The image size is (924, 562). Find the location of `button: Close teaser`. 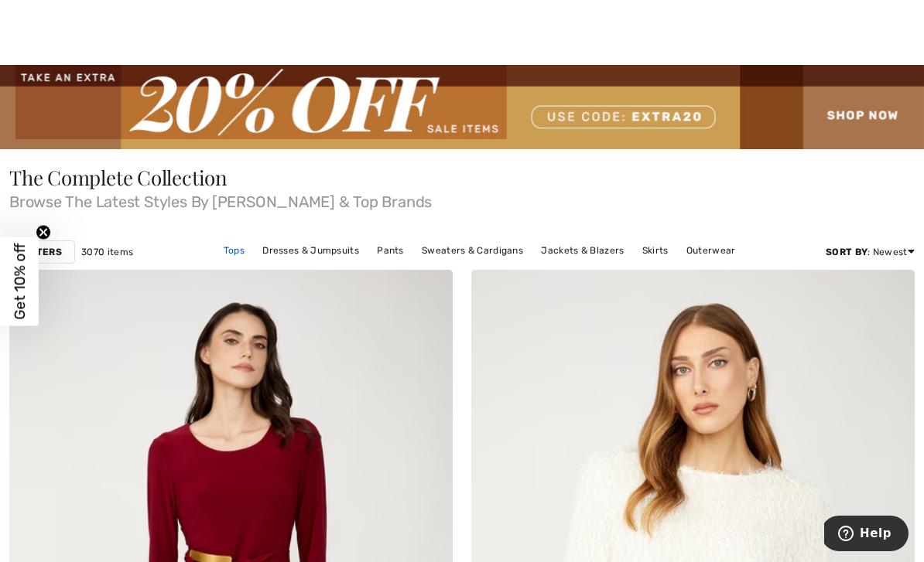

button: Close teaser is located at coordinates (43, 232).